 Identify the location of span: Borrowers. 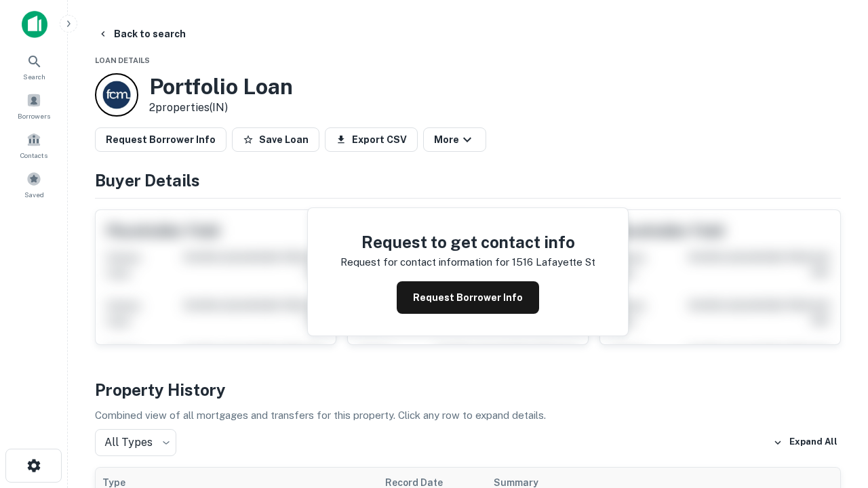
(34, 116).